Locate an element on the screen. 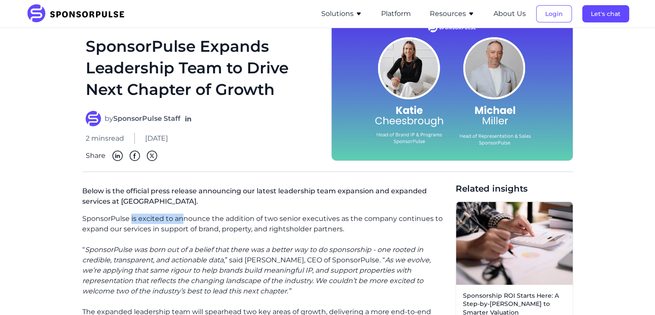  i: SponsorPulse was born out of a belief that there was a better way to do sponsorship - one rooted ... is located at coordinates (253, 254).